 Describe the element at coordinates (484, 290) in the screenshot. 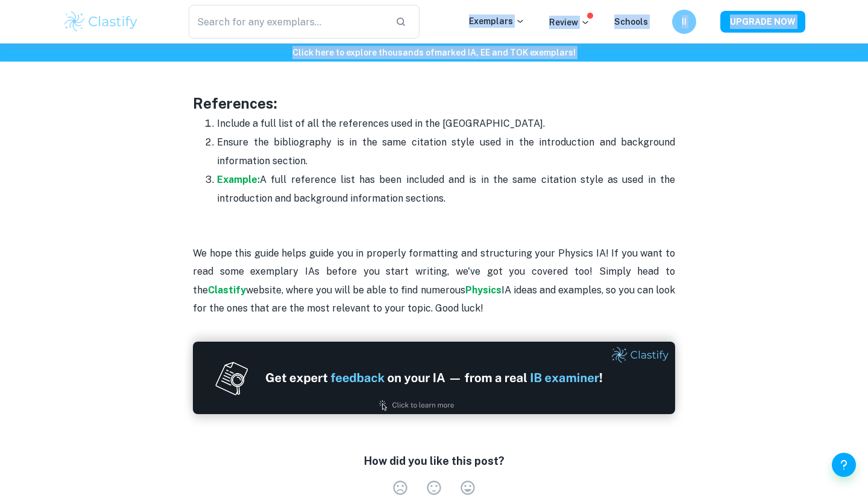

I see `a: Physics` at that location.